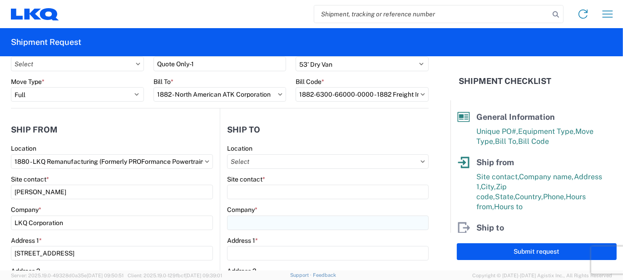 The height and width of the screenshot is (280, 623). I want to click on span: General Information, so click(515, 117).